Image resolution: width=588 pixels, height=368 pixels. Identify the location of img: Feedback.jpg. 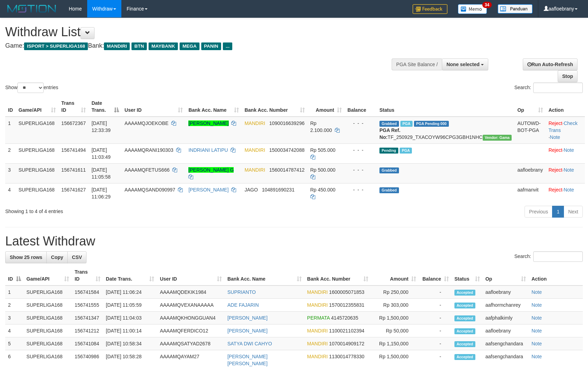
(430, 9).